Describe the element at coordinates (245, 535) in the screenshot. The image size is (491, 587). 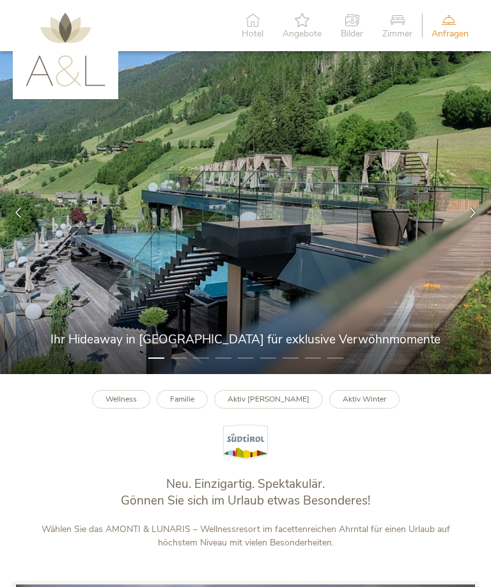
I see `p: Wählen Sie das AMONTI & LUNARIS – Wellnessresort im facettenreichen Ahrntal für einen Urlaub auf ...` at that location.